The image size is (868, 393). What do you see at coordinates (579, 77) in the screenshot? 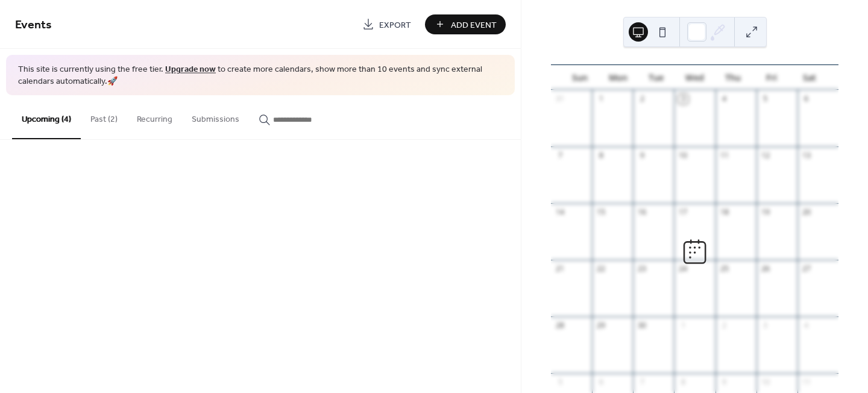
I see `div: Sun` at bounding box center [579, 77].